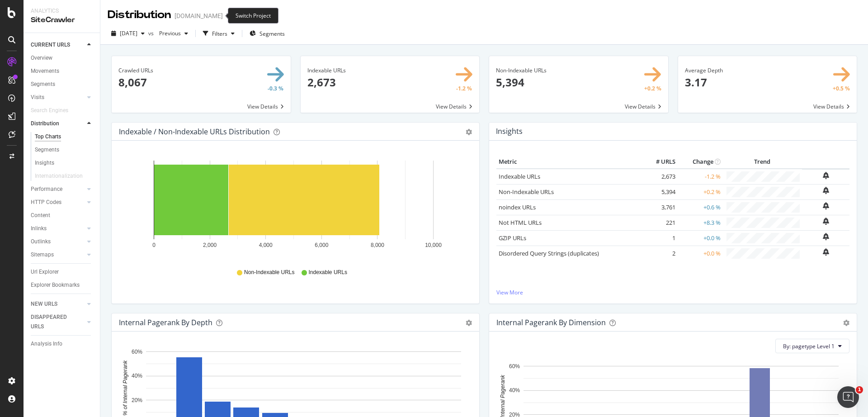 Image resolution: width=868 pixels, height=417 pixels. I want to click on a: CURRENT URLS, so click(57, 45).